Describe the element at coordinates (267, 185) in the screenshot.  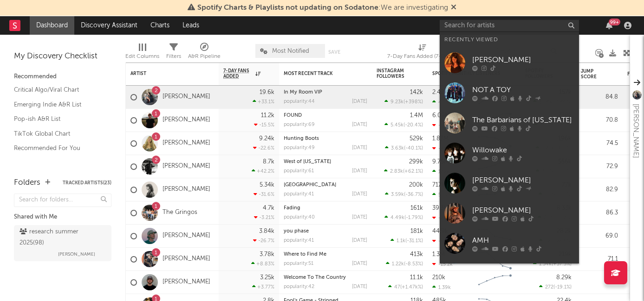
I see `div: 5.34k` at that location.